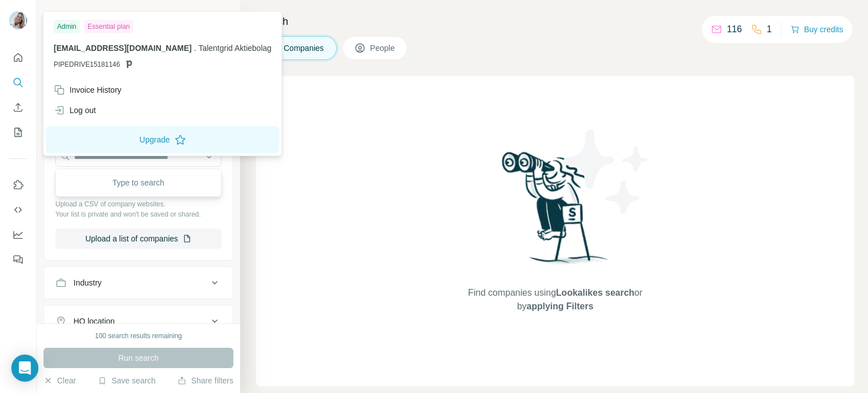 The image size is (868, 393). Describe the element at coordinates (205, 380) in the screenshot. I see `button: Share filters` at that location.